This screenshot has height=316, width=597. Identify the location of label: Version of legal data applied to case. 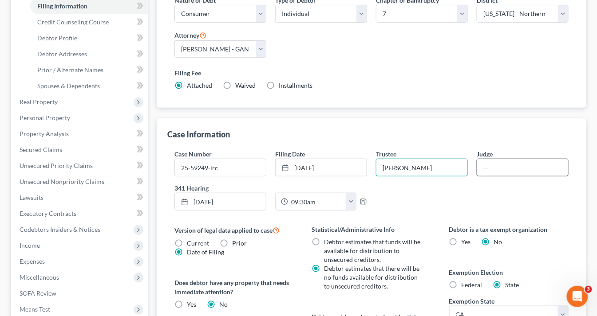
(234, 230).